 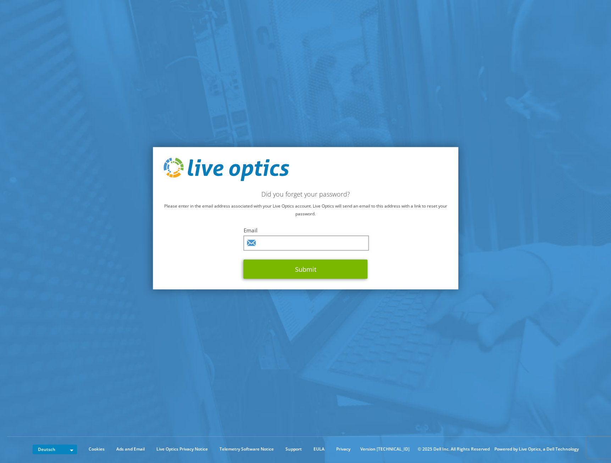 I want to click on li: Powered by Live Optics, a Dell Technology, so click(x=536, y=449).